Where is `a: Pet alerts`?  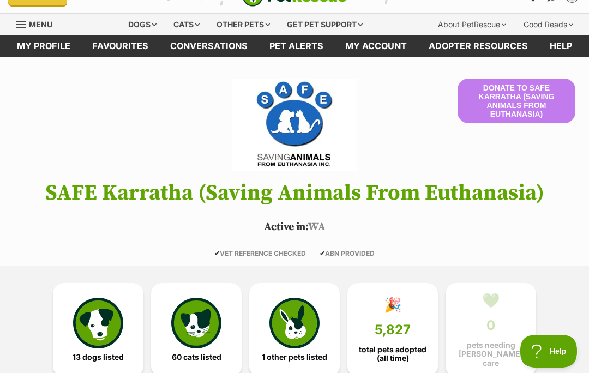
a: Pet alerts is located at coordinates (296, 46).